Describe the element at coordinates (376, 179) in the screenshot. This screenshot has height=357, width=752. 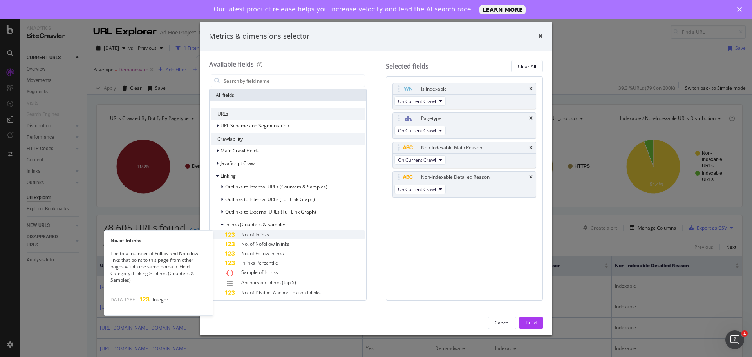
I see `div: modal` at that location.